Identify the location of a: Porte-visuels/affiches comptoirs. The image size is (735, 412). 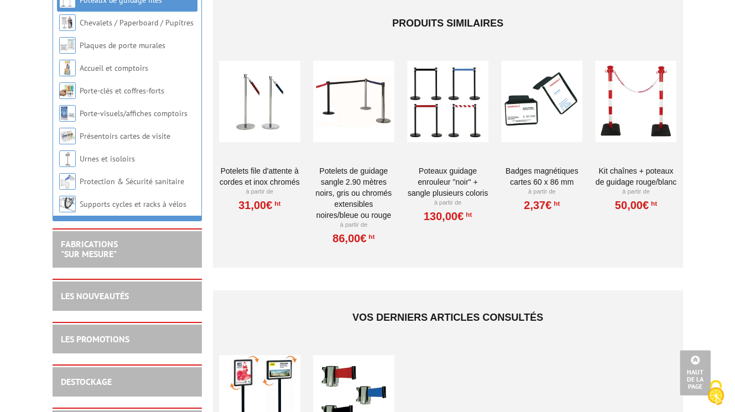
(133, 113).